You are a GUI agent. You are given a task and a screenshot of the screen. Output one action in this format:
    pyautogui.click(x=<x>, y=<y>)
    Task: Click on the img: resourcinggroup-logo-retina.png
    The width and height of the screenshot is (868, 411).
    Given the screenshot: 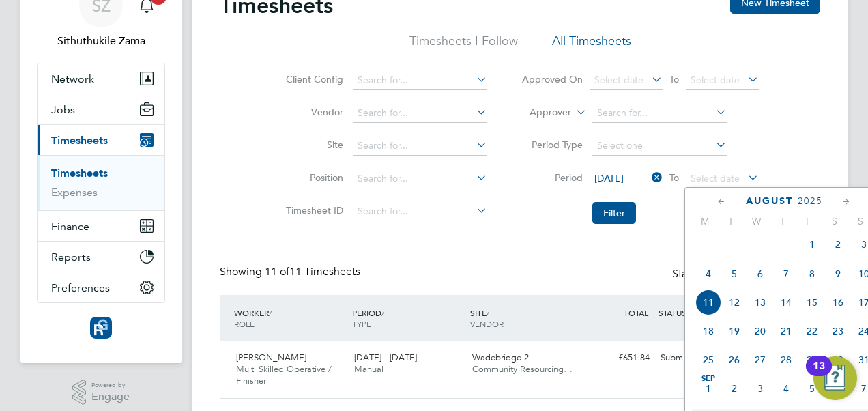 What is the action you would take?
    pyautogui.click(x=101, y=328)
    